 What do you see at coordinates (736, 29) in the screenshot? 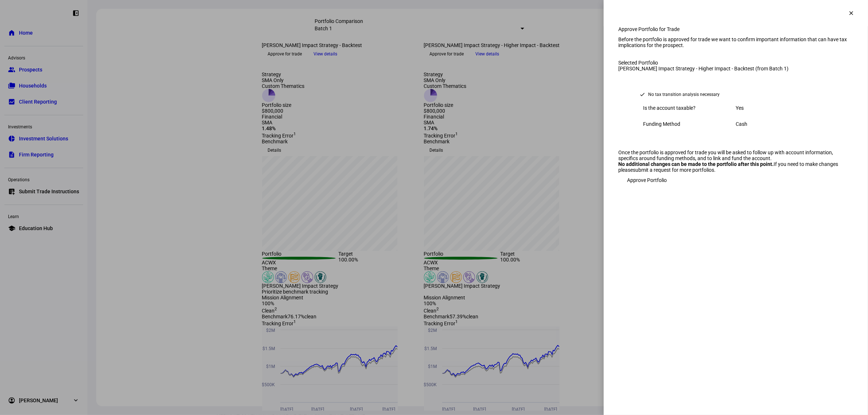
I see `div: Approve Portfolio for Trade` at bounding box center [736, 29].